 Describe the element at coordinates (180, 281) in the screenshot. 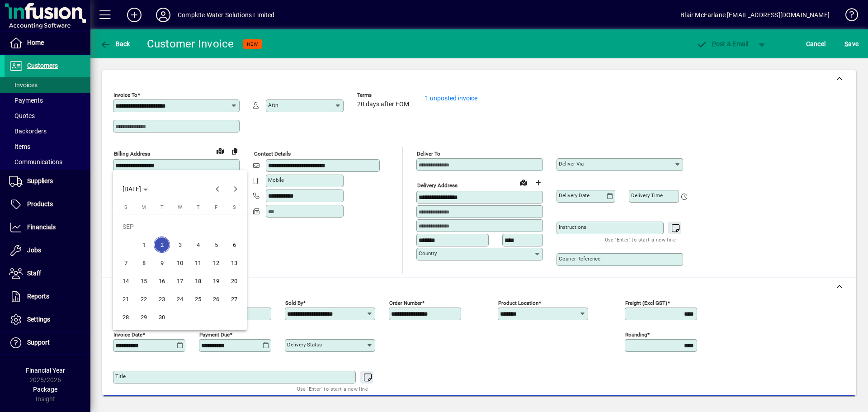

I see `span: 17` at that location.